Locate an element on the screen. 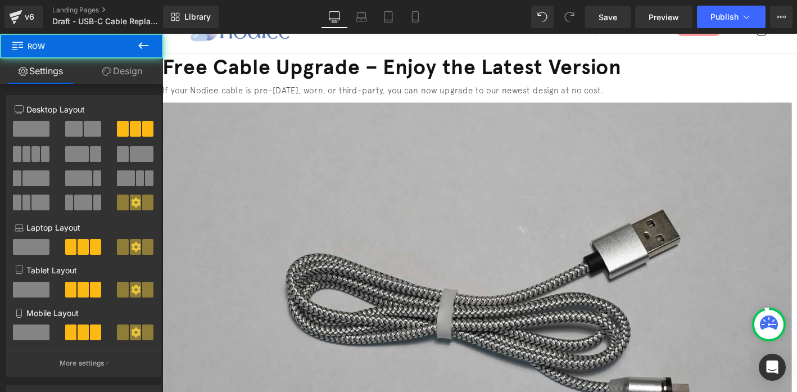  a: Design is located at coordinates (122, 71).